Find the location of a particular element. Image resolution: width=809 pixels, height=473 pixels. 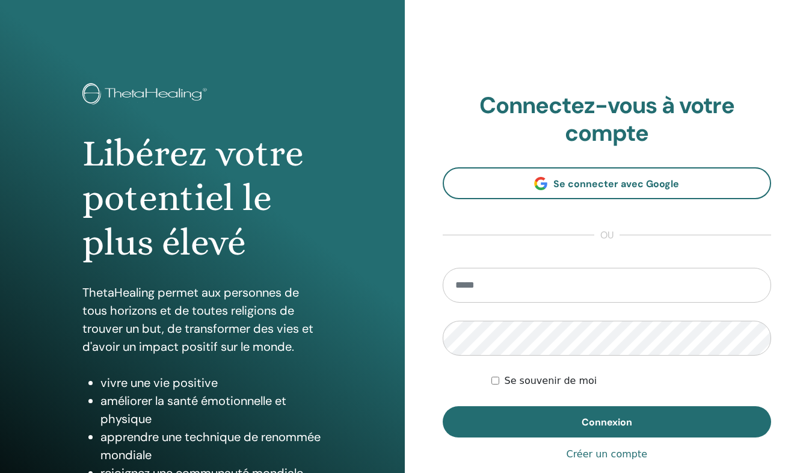

li: apprendre une technique de renommée mondiale is located at coordinates (211, 446).